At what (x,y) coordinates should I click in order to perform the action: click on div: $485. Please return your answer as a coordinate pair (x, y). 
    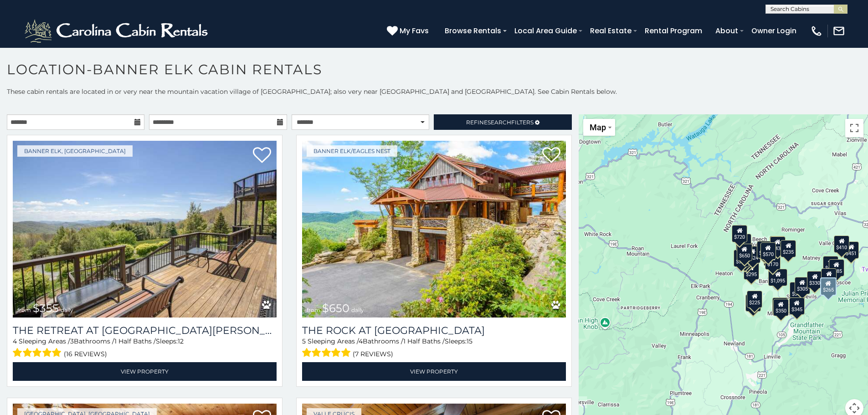
    Looking at the image, I should click on (836, 268).